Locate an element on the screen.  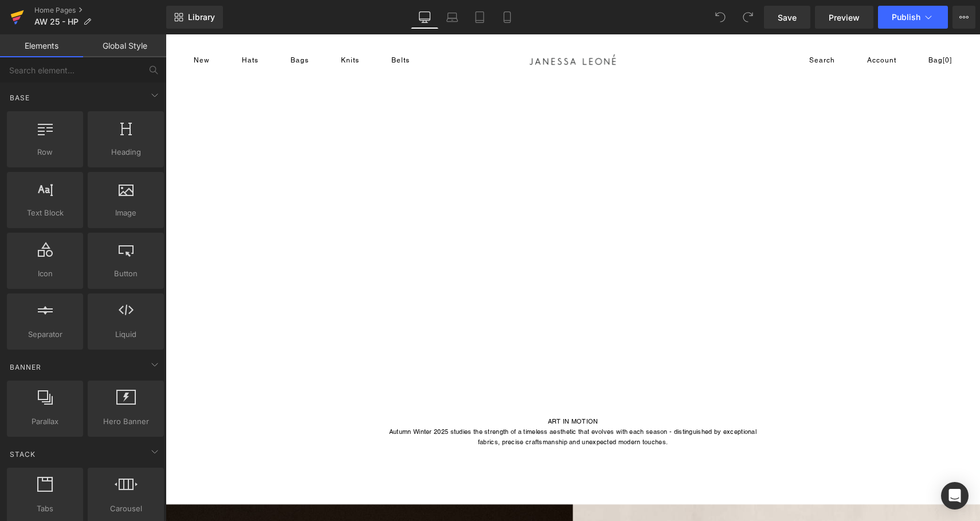
a: BeltsBelts is located at coordinates (235, 25).